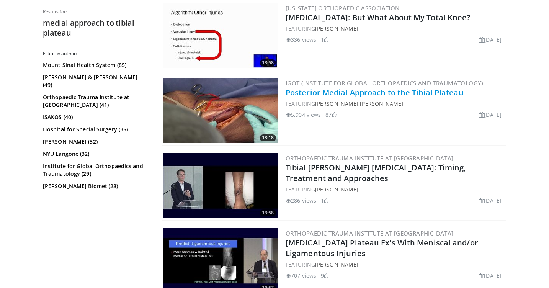 This screenshot has height=288, width=549. I want to click on h2: medial approach to tibial plateau, so click(97, 28).